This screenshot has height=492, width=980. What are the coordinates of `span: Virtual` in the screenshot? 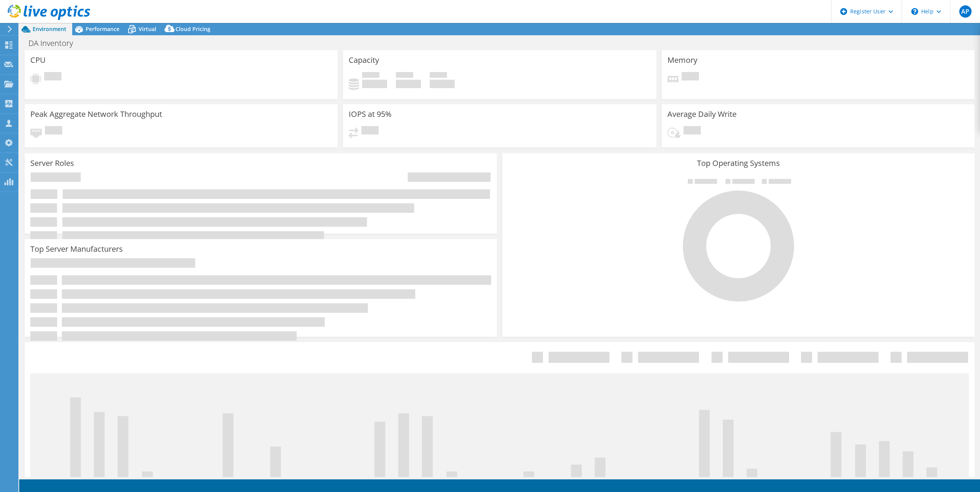 It's located at (148, 29).